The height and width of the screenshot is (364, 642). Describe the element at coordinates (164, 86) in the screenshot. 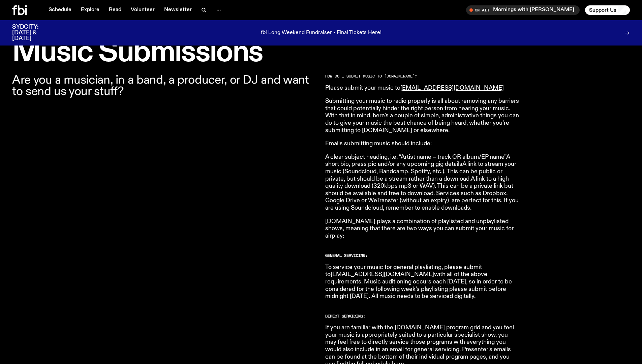

I see `p: Are you a musician, in a band, a producer, or DJ and want to send us your stuff?` at that location.